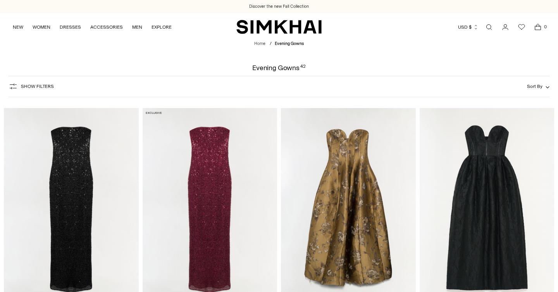  What do you see at coordinates (279, 7) in the screenshot?
I see `h3: Discover the new Fall Collection` at bounding box center [279, 7].